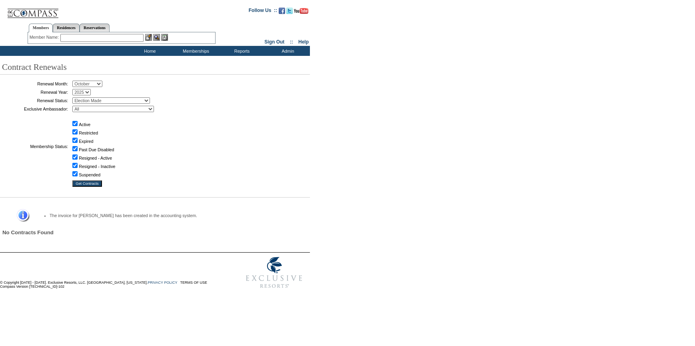 Image resolution: width=695 pixels, height=346 pixels. I want to click on a: Sign Out, so click(274, 42).